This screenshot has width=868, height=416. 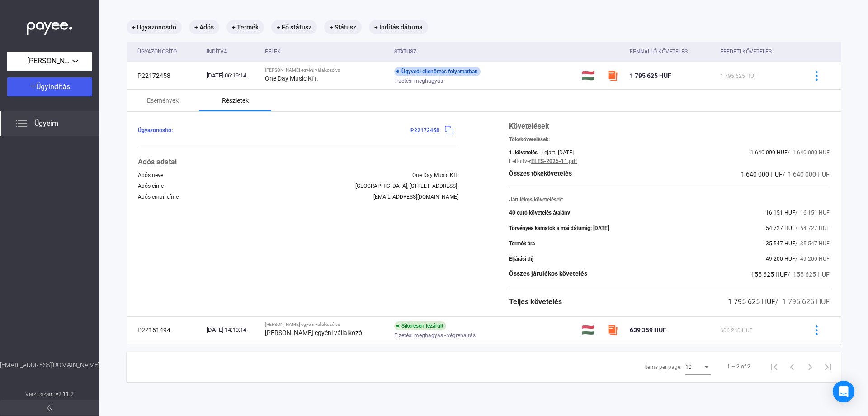 I want to click on mat-chip: + Termék, so click(x=245, y=27).